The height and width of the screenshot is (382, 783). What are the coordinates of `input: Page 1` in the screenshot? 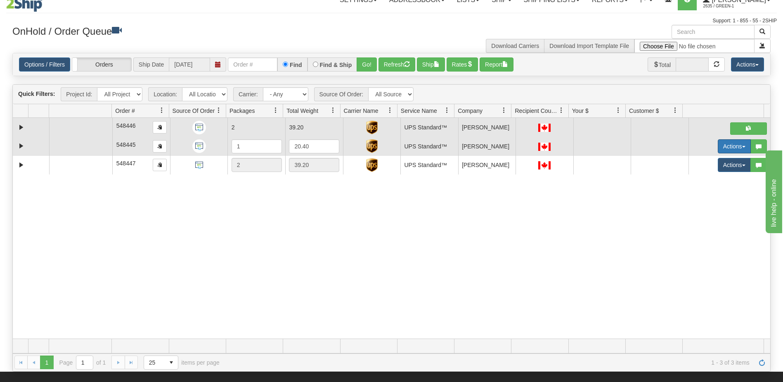 It's located at (85, 362).